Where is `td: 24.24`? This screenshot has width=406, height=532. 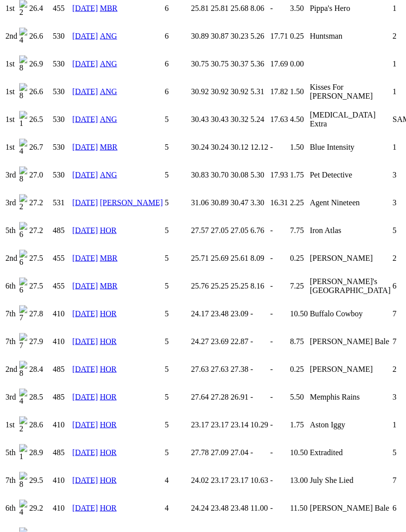 td: 24.24 is located at coordinates (200, 509).